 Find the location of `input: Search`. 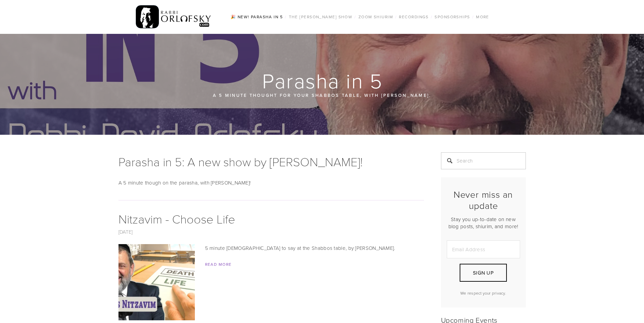

input: Search is located at coordinates (483, 161).